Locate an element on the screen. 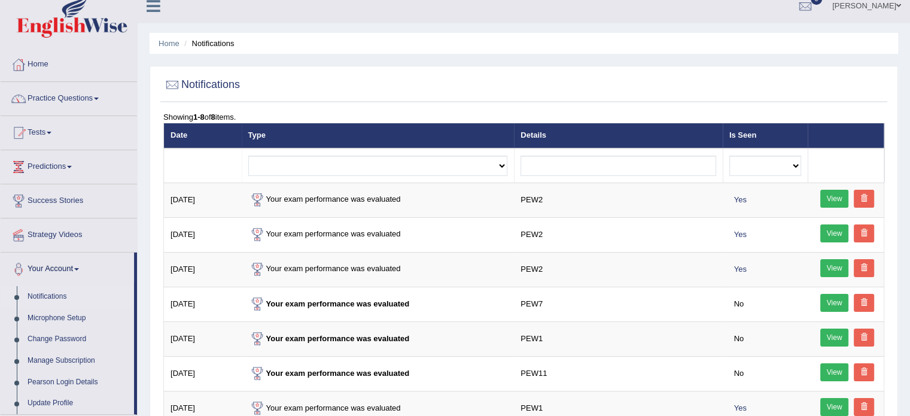 The width and height of the screenshot is (910, 416). a: Success Stories is located at coordinates (69, 199).